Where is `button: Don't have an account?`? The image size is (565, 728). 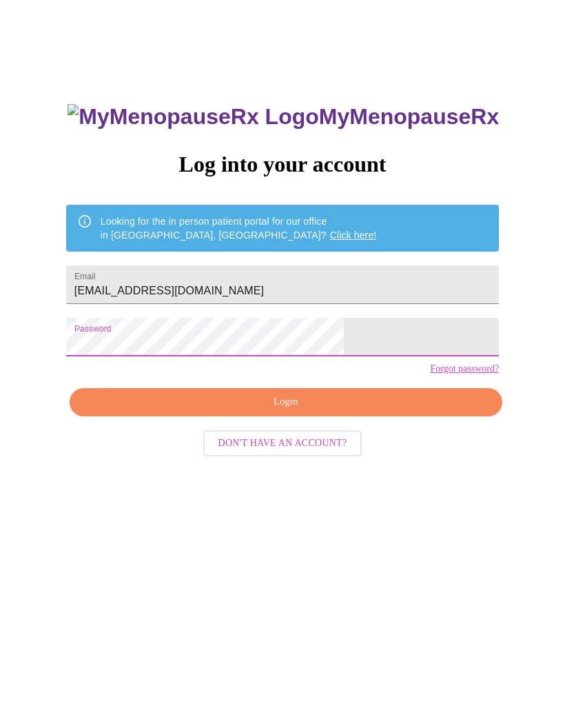 button: Don't have an account? is located at coordinates (283, 443).